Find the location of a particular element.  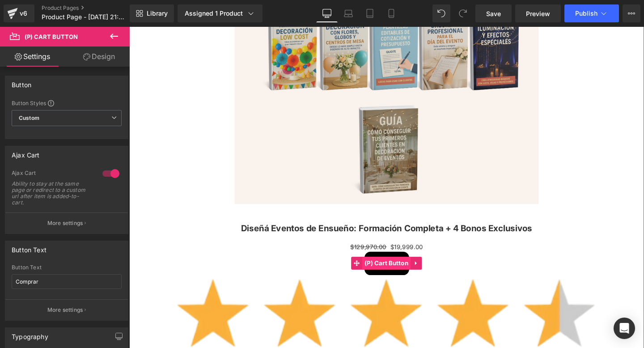

button: Publish is located at coordinates (591, 13).